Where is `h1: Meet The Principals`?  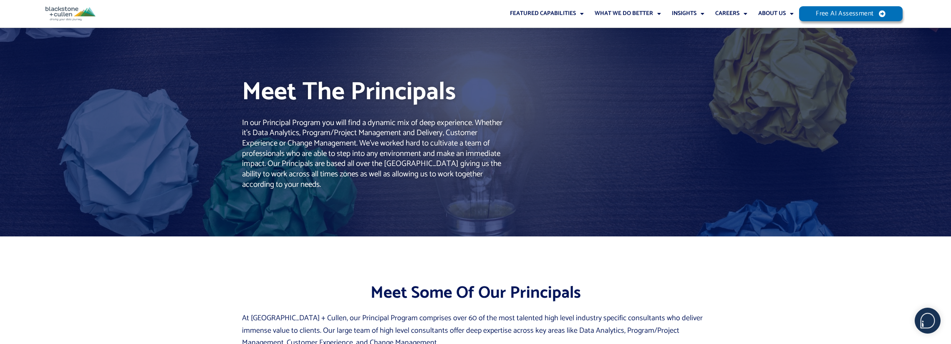 h1: Meet The Principals is located at coordinates (358, 92).